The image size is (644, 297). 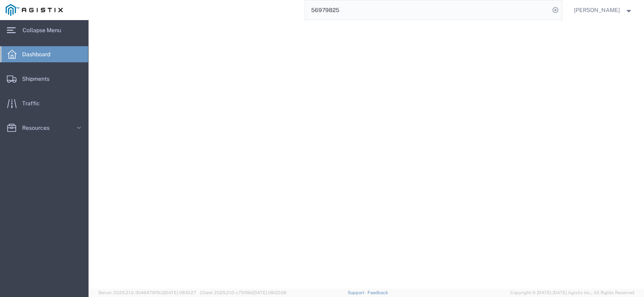 What do you see at coordinates (243, 292) in the screenshot?
I see `span: Client: 2025.21.0-c751f8d` at bounding box center [243, 292].